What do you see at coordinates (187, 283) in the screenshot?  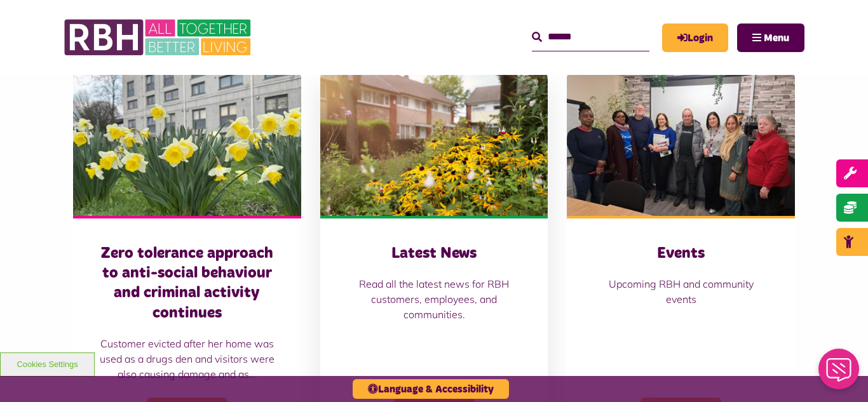 I see `h3: Zero tolerance approach to anti-social behaviour and criminal activity continues` at bounding box center [187, 283].